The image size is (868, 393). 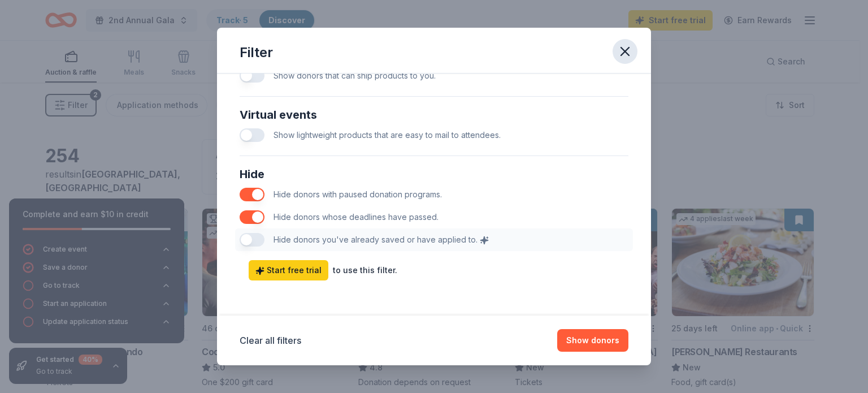 I want to click on span: Show donors that can ship products to you., so click(x=355, y=75).